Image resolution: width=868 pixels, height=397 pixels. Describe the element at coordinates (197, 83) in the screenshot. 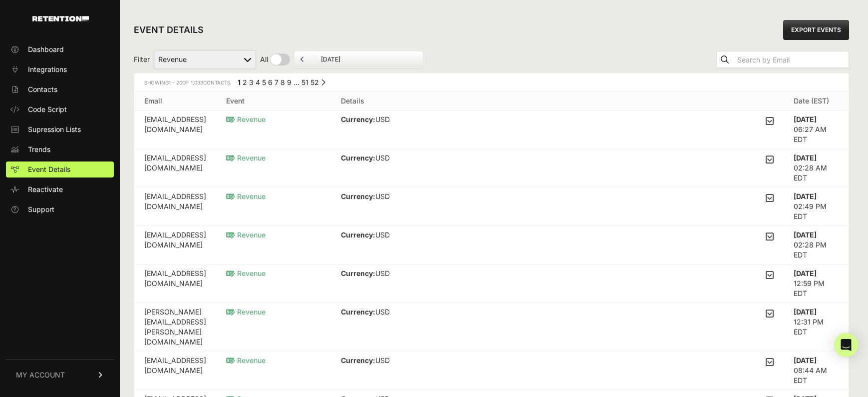

I see `span: 1,033` at that location.